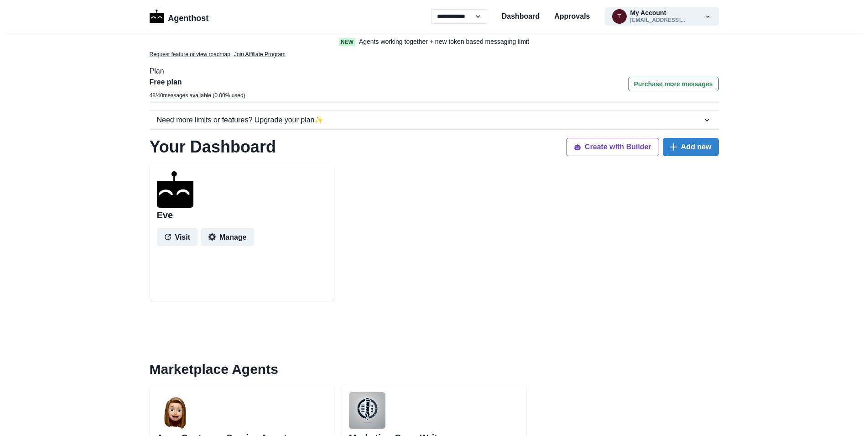  I want to click on p: Join Affiliate Program, so click(259, 55).